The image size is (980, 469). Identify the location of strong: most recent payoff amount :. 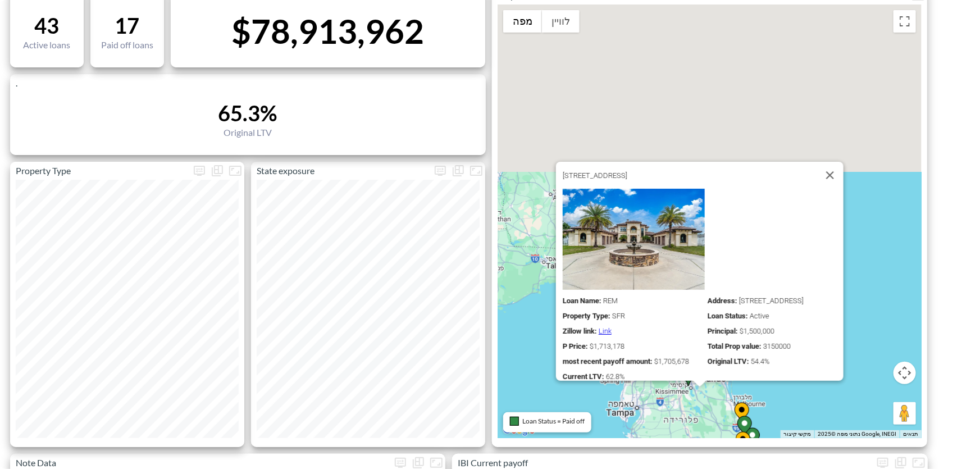
(608, 361).